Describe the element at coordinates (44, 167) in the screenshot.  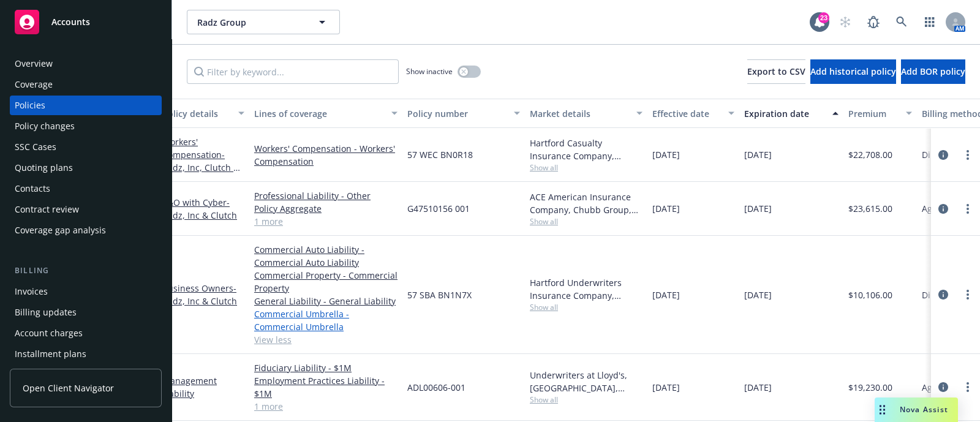
I see `div: Quoting plans` at that location.